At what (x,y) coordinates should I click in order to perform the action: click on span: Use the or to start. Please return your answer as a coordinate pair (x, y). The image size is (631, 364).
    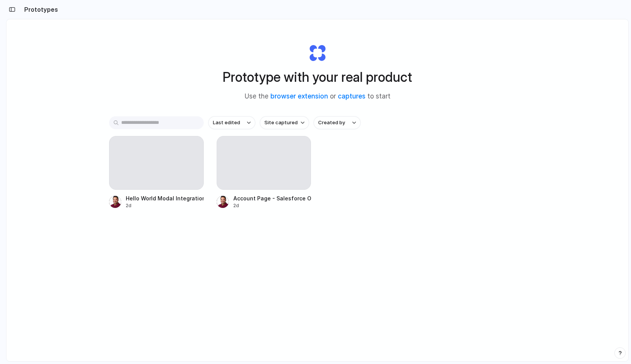
    Looking at the image, I should click on (317, 97).